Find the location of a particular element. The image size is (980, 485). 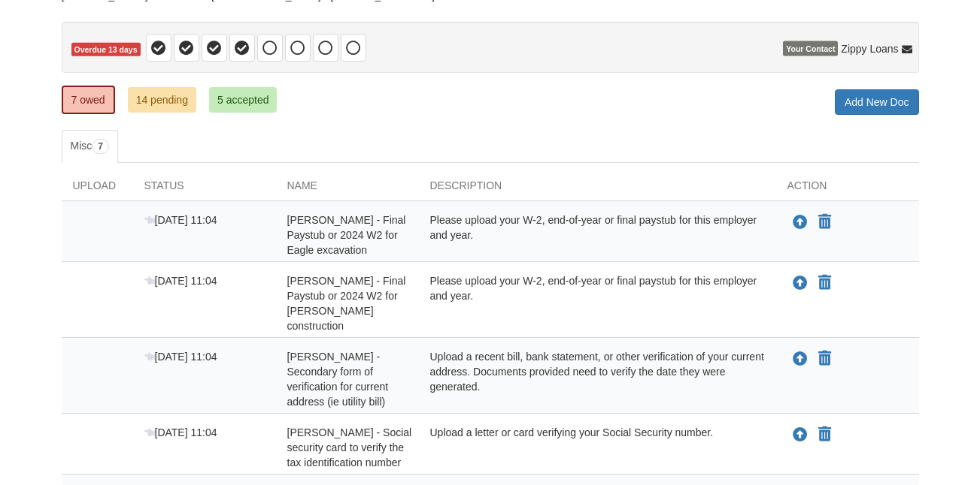

div: Upload is located at coordinates (97, 190).